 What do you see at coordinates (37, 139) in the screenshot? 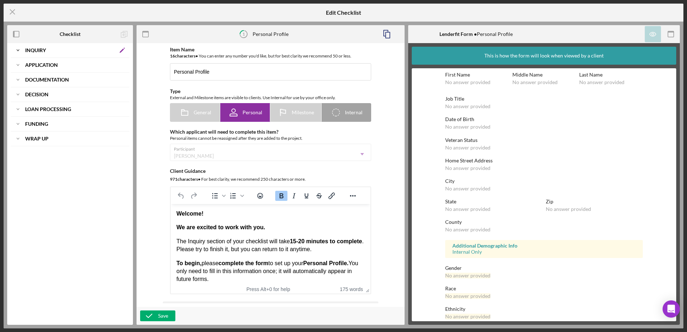
I see `b: Wrap up` at bounding box center [37, 139].